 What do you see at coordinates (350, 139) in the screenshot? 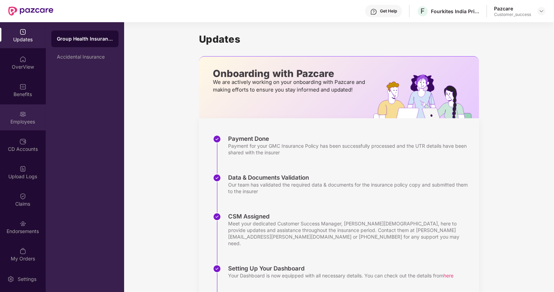
I see `div: Payment Done` at bounding box center [350, 139].